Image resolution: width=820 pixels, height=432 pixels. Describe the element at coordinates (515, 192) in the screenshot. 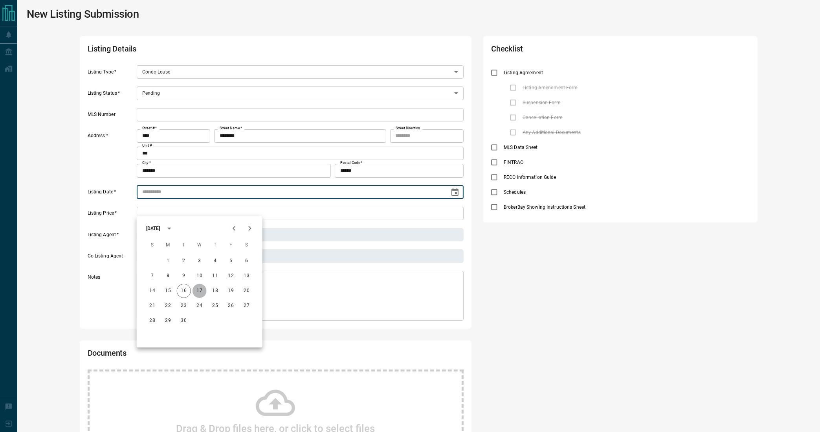

I see `span: Schedules` at that location.